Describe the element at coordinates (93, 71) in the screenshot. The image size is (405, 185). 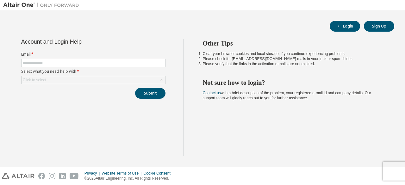
I see `label: Select what you need help with` at that location.